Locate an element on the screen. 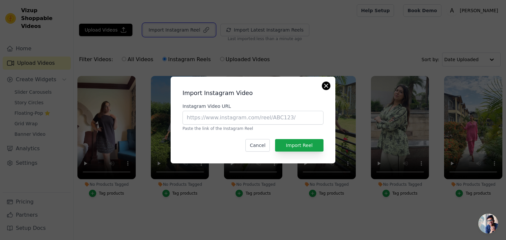  button: Cancel is located at coordinates (257, 146).